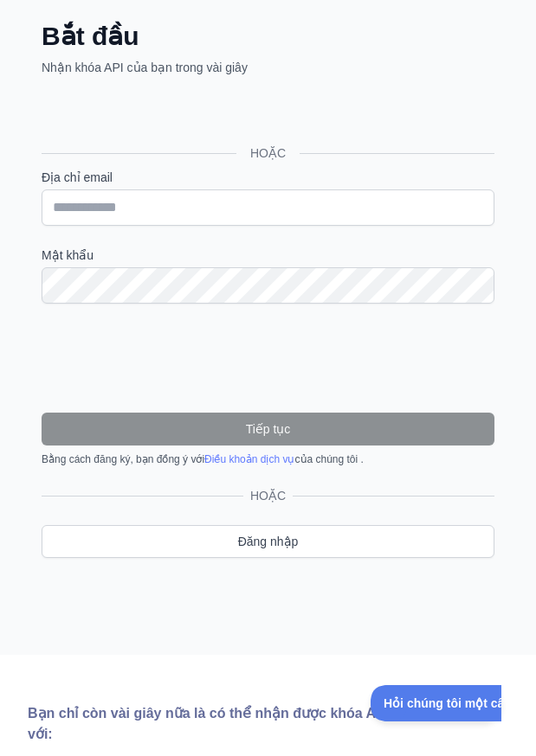 Image resolution: width=536 pixels, height=756 pixels. Describe the element at coordinates (268, 542) in the screenshot. I see `a: Đăng nhập` at that location.